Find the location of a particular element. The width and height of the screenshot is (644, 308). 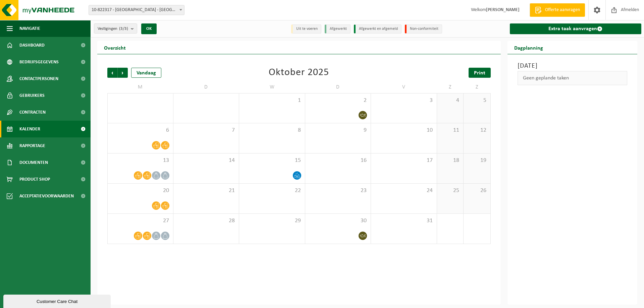

a: Extra taak aanvragen is located at coordinates (576, 29).